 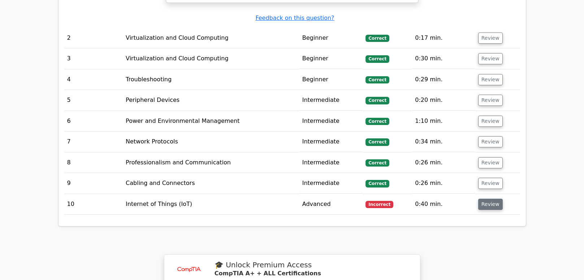 What do you see at coordinates (331, 204) in the screenshot?
I see `td: Advanced` at bounding box center [331, 204].